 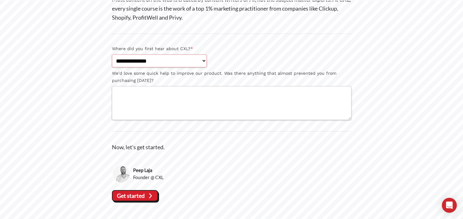 What do you see at coordinates (121, 174) in the screenshot?
I see `img: Peep Laja, Founder @ CXL` at bounding box center [121, 174].